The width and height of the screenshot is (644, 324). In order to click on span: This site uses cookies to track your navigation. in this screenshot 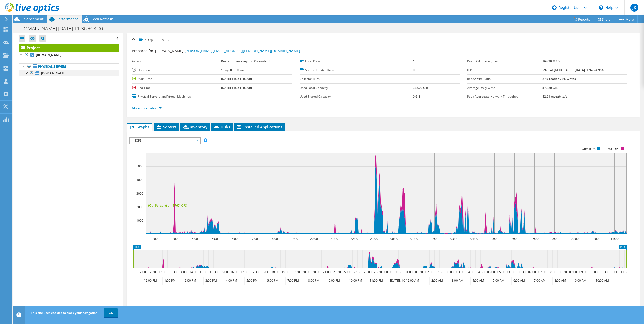, I will do `click(65, 313)`.